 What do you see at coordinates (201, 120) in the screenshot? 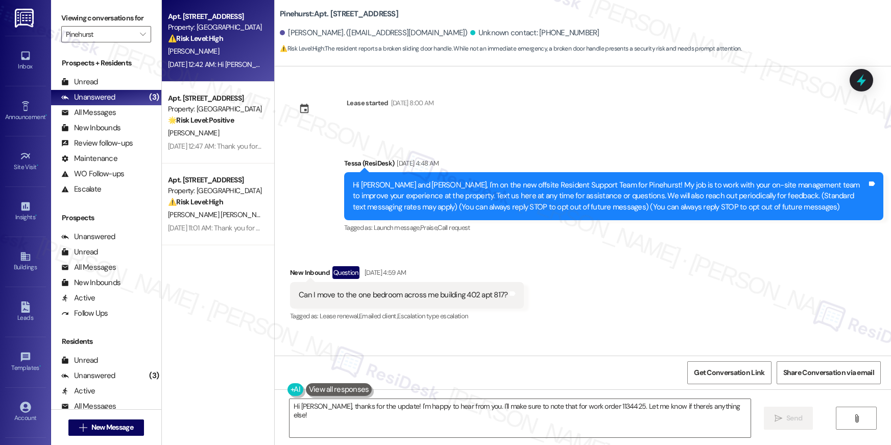
I see `strong: 🌟 Risk Level: Positive` at bounding box center [201, 120].